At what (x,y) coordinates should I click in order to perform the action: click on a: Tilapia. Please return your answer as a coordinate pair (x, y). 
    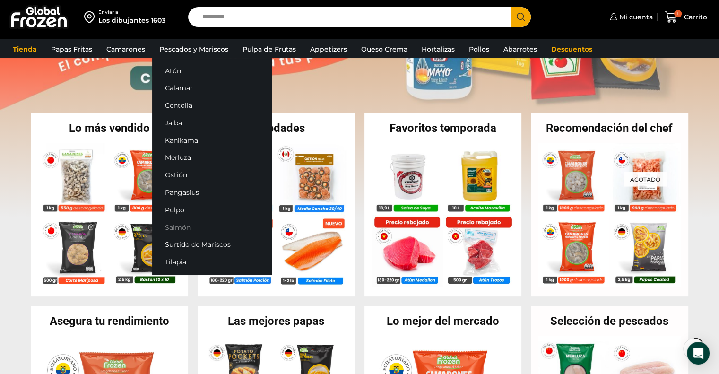
    Looking at the image, I should click on (212, 262).